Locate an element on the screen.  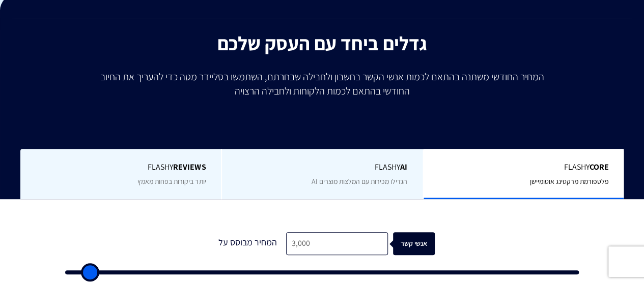
b: Core is located at coordinates (599, 167).